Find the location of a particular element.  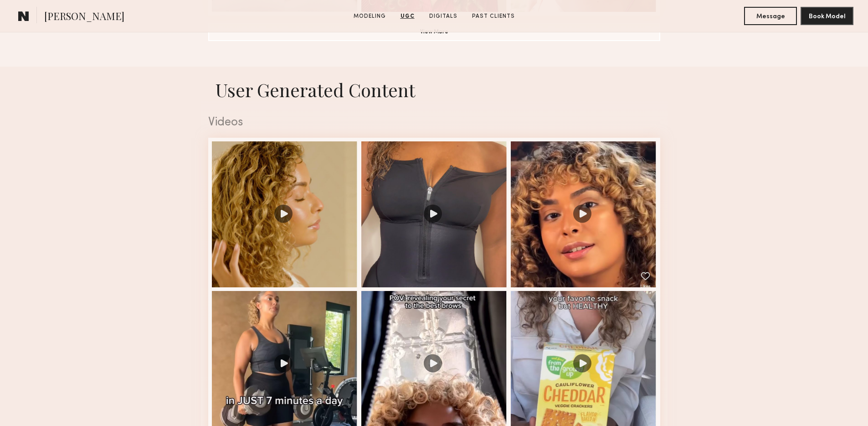

a: Book Model is located at coordinates (827, 16).